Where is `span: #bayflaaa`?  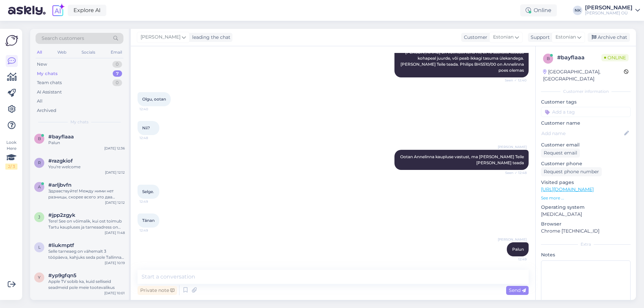 span: #bayflaaa is located at coordinates (61, 136).